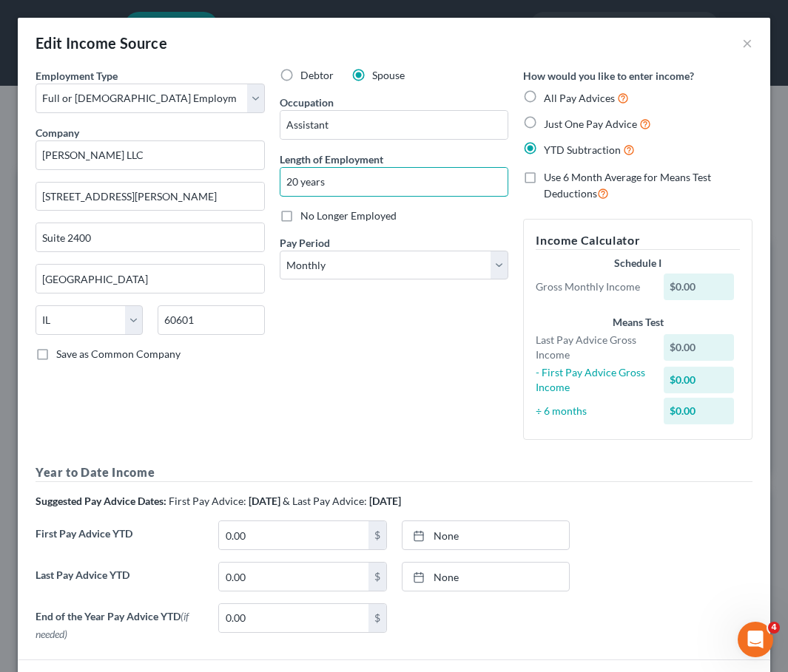 Image resolution: width=788 pixels, height=672 pixels. Describe the element at coordinates (638, 322) in the screenshot. I see `div: Means Test` at that location.